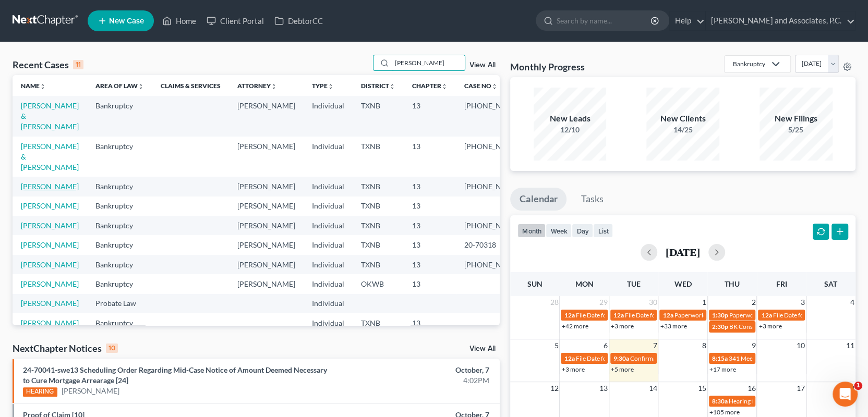 The height and width of the screenshot is (417, 868). Describe the element at coordinates (723, 370) in the screenshot. I see `a: +17 more` at that location.